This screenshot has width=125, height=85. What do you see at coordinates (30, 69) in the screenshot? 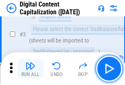
I see `button: Run All` at bounding box center [30, 69].